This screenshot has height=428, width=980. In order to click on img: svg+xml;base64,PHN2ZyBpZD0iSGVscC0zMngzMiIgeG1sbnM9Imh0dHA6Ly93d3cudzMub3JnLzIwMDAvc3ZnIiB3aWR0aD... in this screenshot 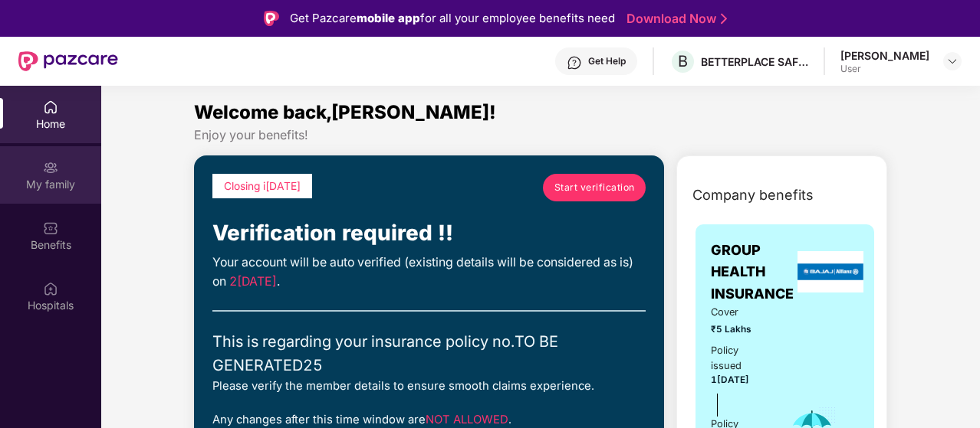, I will do `click(574, 63)`.